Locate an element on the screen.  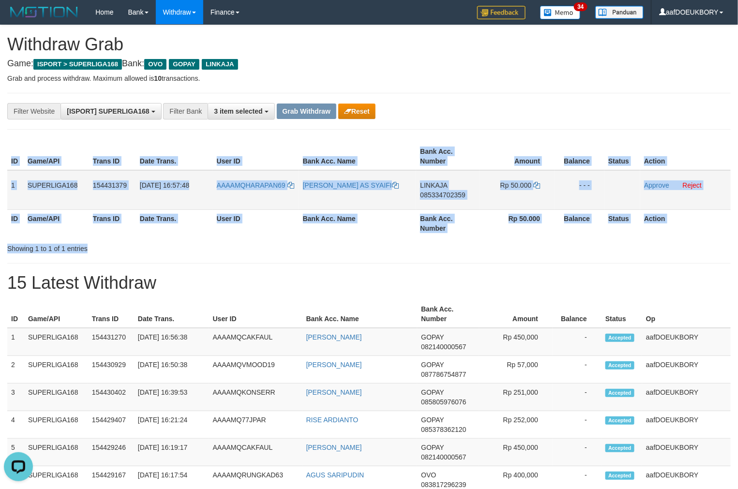
td: 154429246 is located at coordinates (111, 452).